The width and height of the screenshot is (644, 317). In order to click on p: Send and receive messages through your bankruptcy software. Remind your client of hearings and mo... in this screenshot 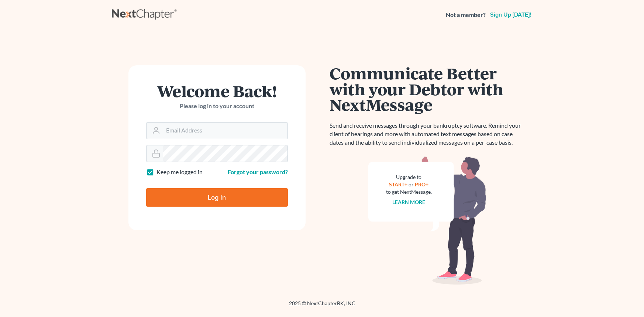, I will do `click(427, 134)`.